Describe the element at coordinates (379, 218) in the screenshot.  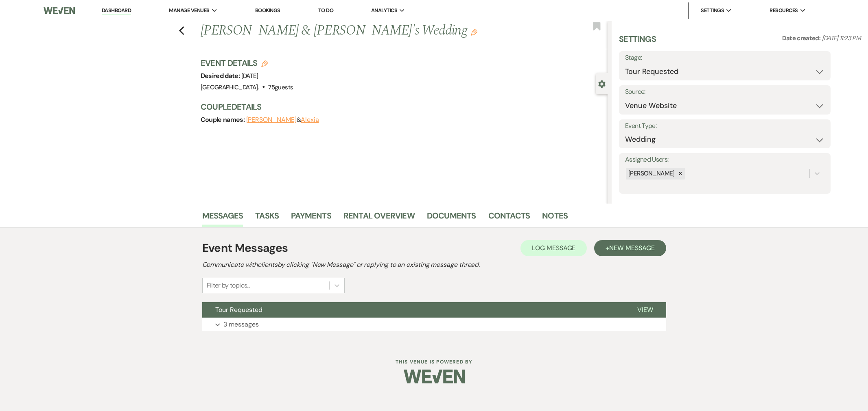
I see `a: Rental Overview` at that location.